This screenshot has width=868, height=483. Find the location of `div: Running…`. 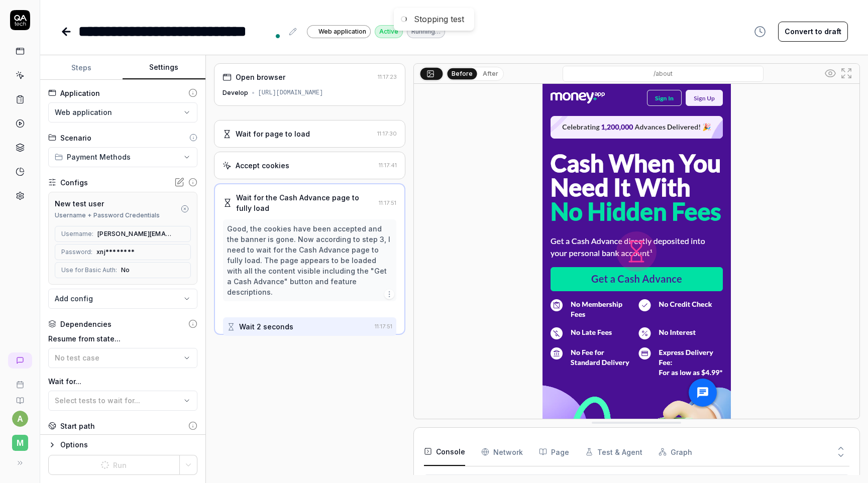

div: Running… is located at coordinates (426, 32).